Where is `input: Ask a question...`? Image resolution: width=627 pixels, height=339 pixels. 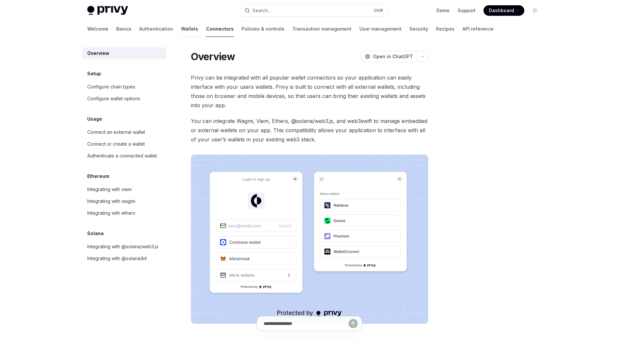 input: Ask a question... is located at coordinates (306, 324).